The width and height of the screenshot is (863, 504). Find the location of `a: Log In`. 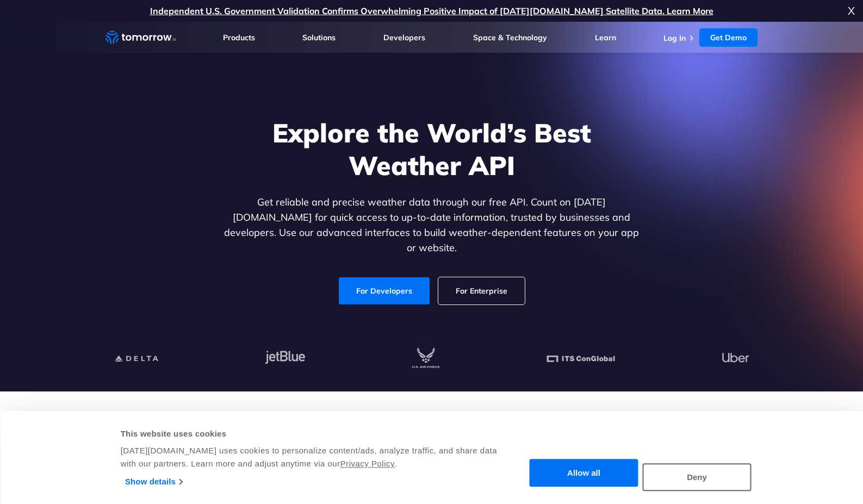

a: Log In is located at coordinates (675, 38).